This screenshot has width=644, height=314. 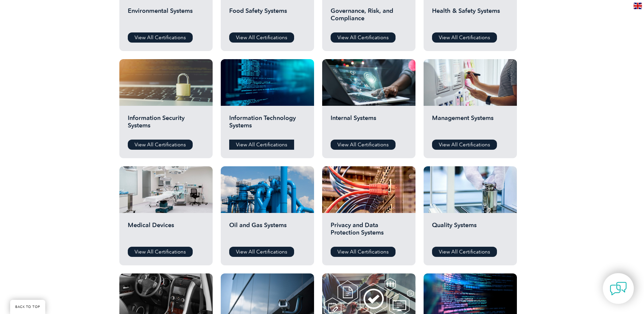 I want to click on img: en, so click(x=638, y=6).